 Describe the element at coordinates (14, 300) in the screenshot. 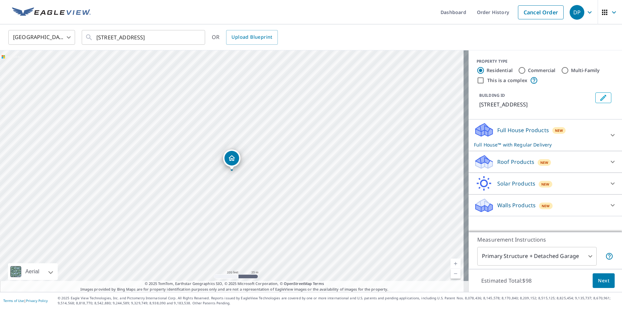

I see `a: Terms of Use` at that location.